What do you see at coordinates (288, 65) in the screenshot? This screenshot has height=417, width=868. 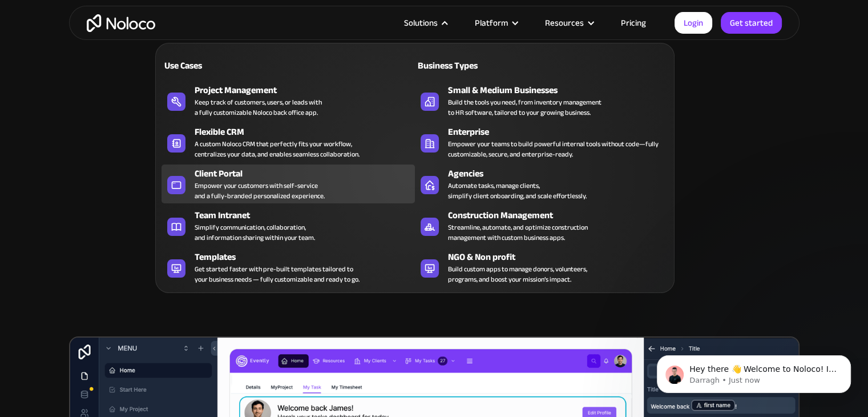 I see `a: Use Cases` at bounding box center [288, 65].